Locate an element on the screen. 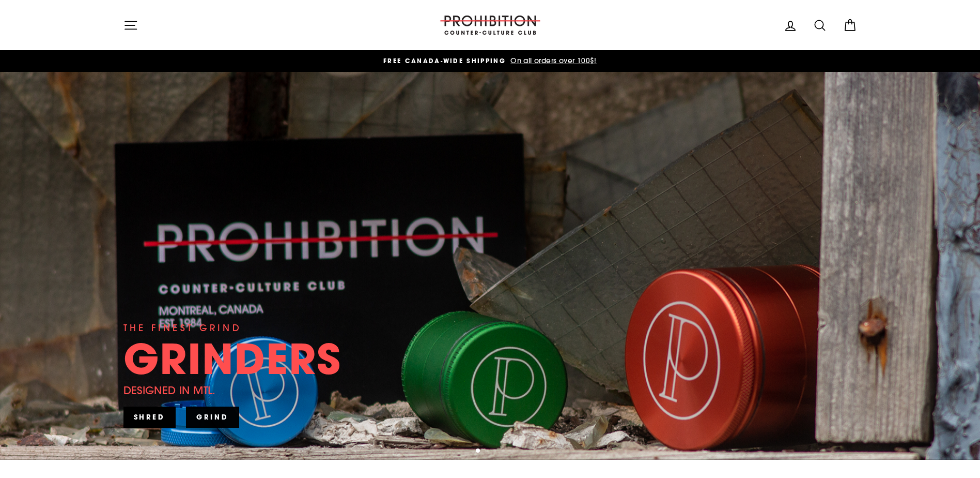  div: GRINDERS is located at coordinates (233, 358).